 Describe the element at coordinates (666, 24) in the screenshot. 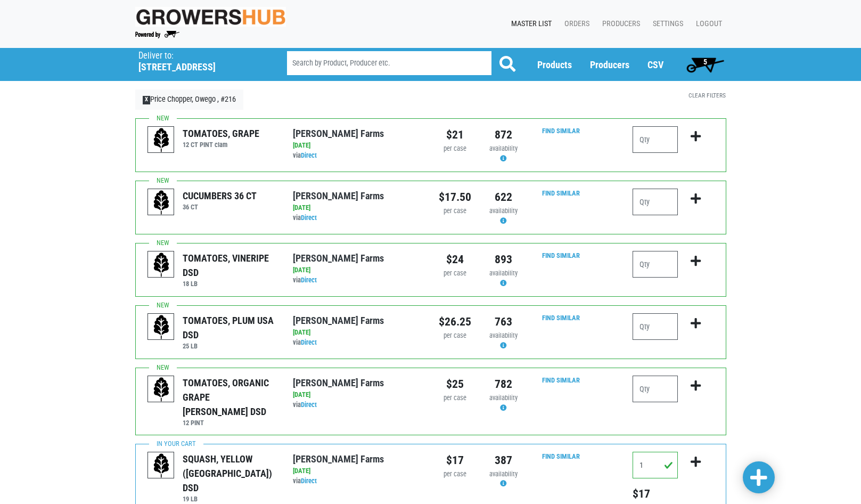

I see `a: Settings` at that location.